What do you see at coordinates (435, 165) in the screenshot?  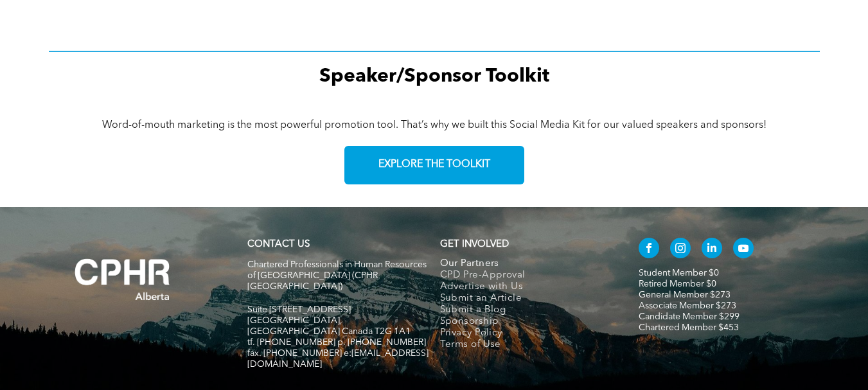 I see `a: EXPLORE THE TOOLKIT` at bounding box center [435, 165].